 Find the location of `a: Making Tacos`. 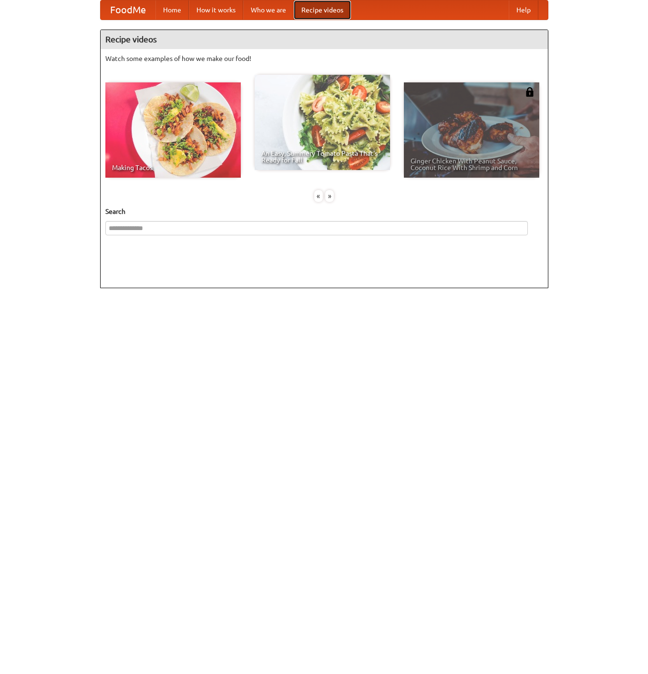

a: Making Tacos is located at coordinates (173, 130).